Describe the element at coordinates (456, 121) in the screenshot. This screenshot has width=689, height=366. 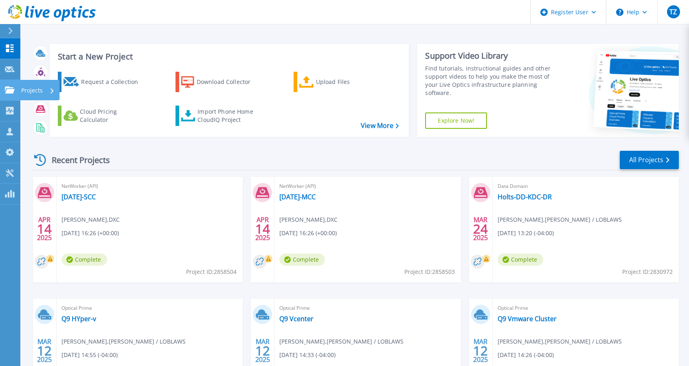
I see `a: Explore Now!` at that location.